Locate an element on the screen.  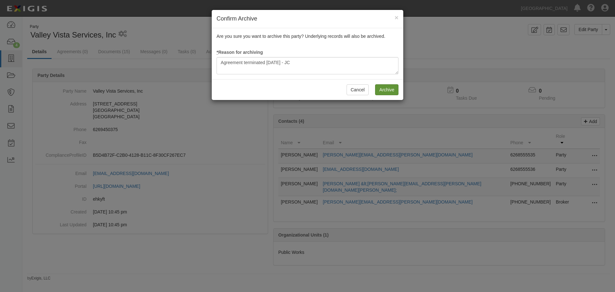
abbr: required is located at coordinates (217, 52).